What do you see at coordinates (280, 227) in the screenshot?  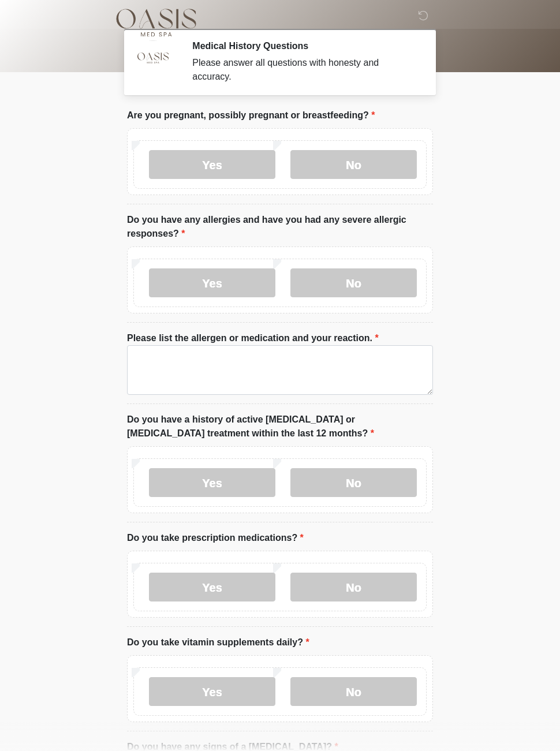 I see `label: Do you have any allergies and have you had any severe allergic responses?` at bounding box center [280, 227].